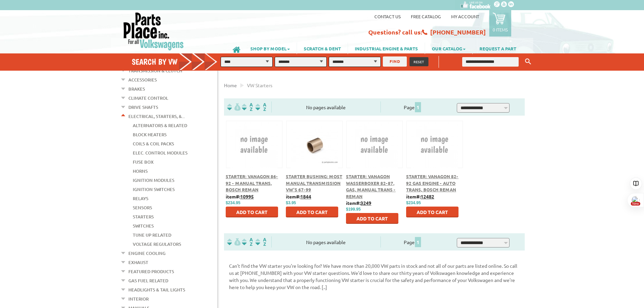 The width and height of the screenshot is (644, 308). Describe the element at coordinates (426, 16) in the screenshot. I see `a: Free Catalog` at that location.